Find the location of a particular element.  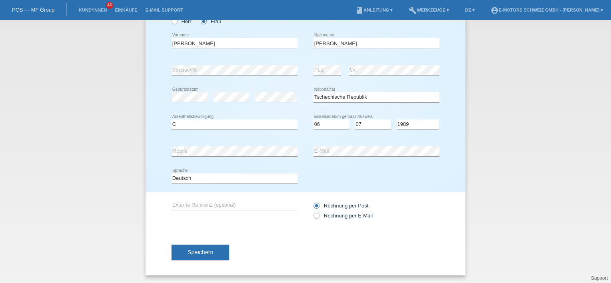

label: Rechnung per E-Mail is located at coordinates (343, 216).